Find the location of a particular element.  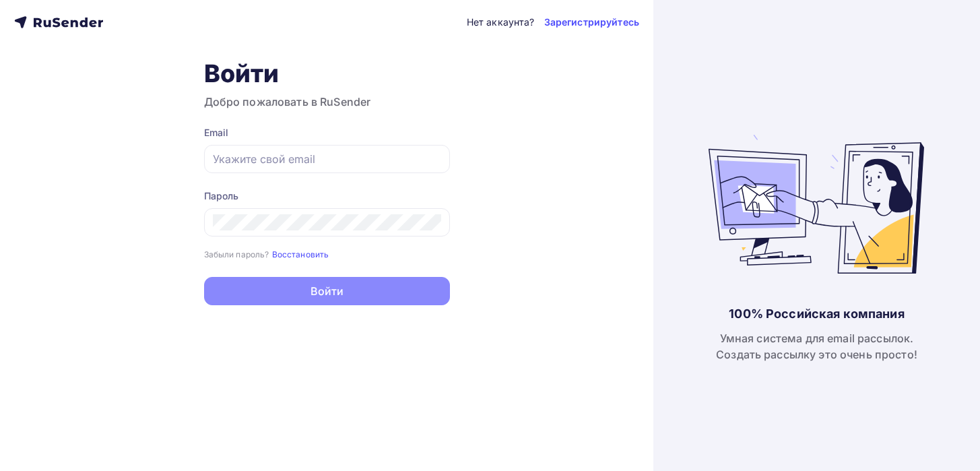

div: Пароль is located at coordinates (327, 197).